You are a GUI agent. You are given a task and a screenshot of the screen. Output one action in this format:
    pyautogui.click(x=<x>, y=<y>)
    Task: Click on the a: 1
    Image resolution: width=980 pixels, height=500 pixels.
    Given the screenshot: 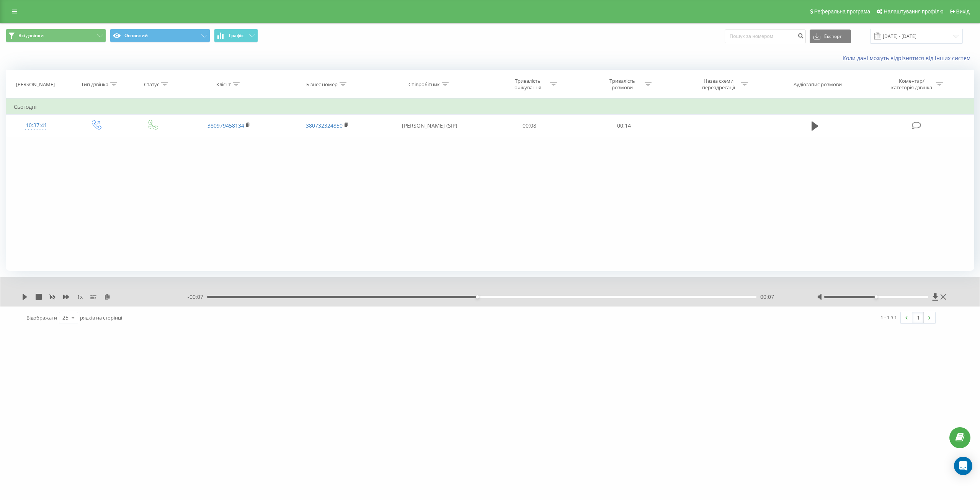 What is the action you would take?
    pyautogui.click(x=918, y=318)
    